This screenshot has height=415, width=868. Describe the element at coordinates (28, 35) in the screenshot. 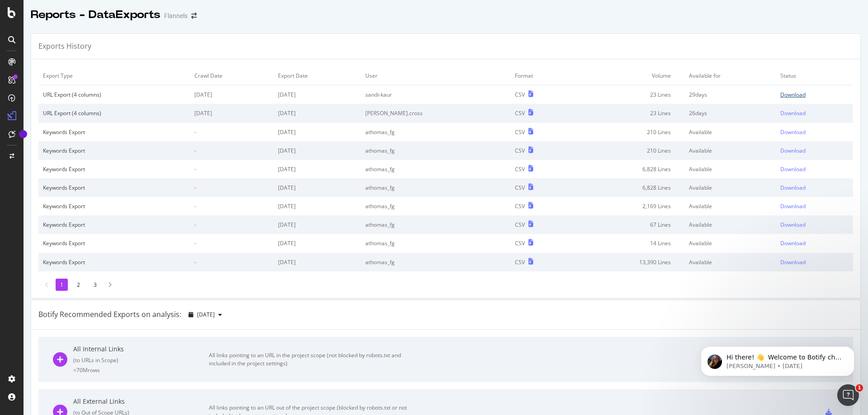

I see `img: Profile image for Laura` at that location.